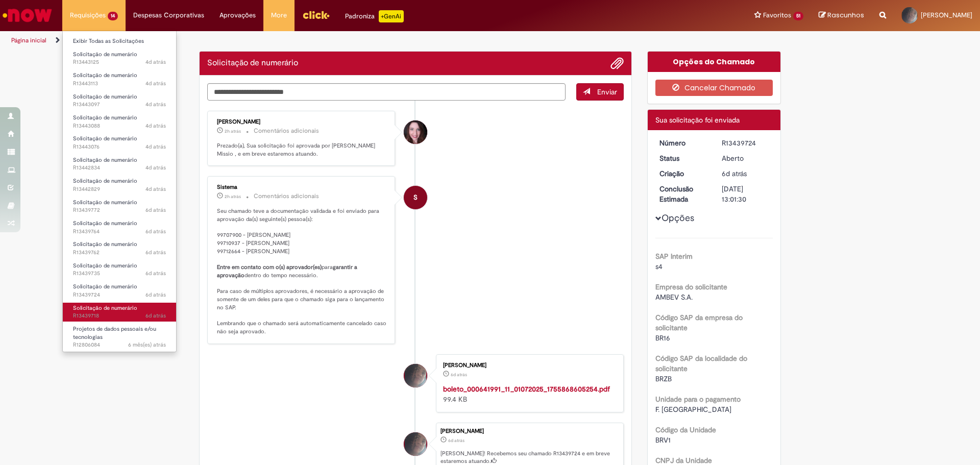 This screenshot has width=980, height=465. What do you see at coordinates (683, 194) in the screenshot?
I see `dt: Conclusão Estimada` at bounding box center [683, 194].